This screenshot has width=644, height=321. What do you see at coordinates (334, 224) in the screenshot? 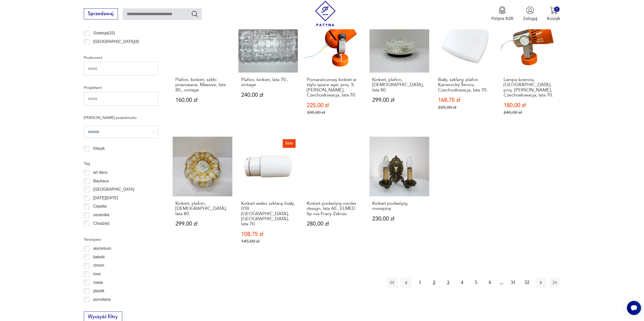
I see `p: 280,00 zł` at bounding box center [334, 224].